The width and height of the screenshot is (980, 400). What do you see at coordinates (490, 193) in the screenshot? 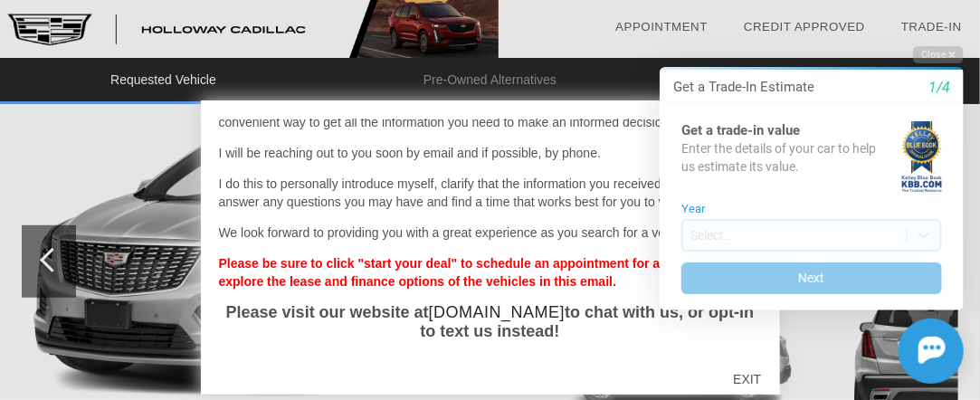
I see `p: I do this to personally introduce myself, clarify that the information you received is correct, a...` at bounding box center [490, 193].